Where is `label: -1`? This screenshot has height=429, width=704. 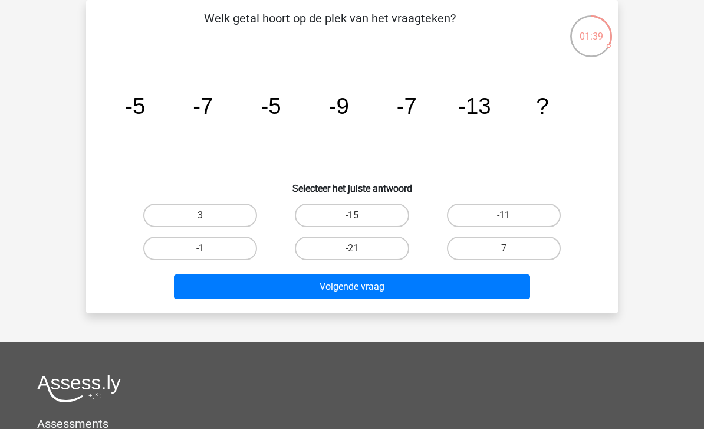 label: -1 is located at coordinates (200, 248).